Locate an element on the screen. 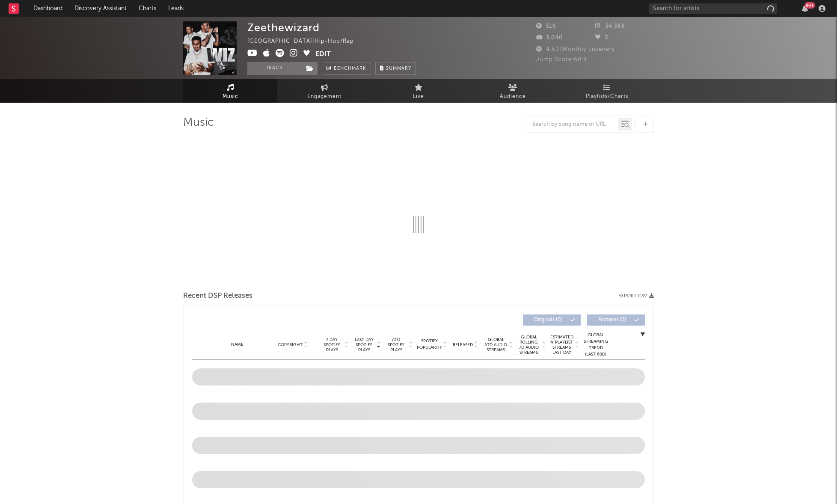 The image size is (837, 504). a: Benchmark is located at coordinates (346, 69).